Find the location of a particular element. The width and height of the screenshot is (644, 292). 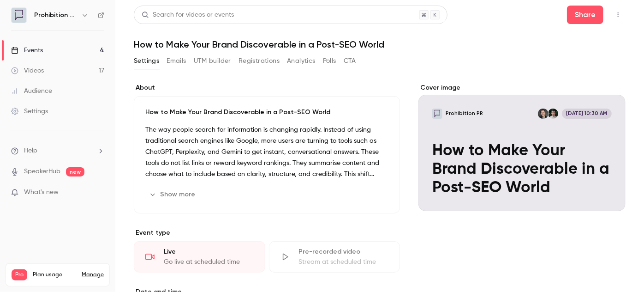

span: Plan usage is located at coordinates (54, 275).